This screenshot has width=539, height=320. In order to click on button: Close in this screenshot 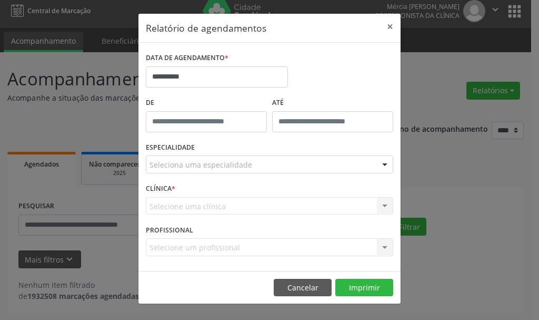, I will do `click(390, 26)`.